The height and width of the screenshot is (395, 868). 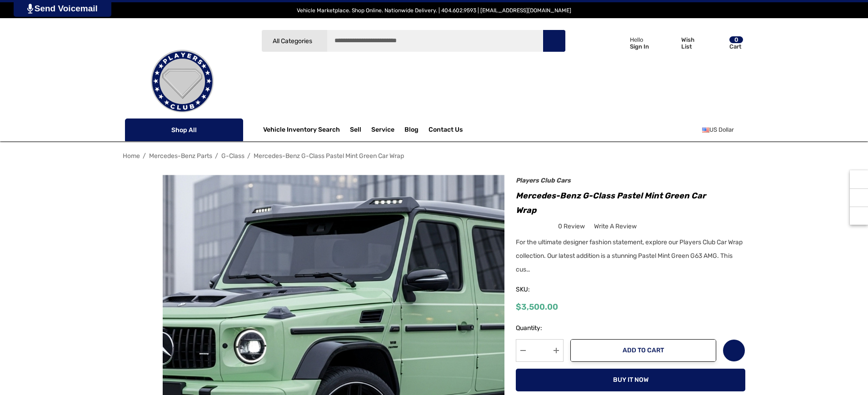 What do you see at coordinates (629, 256) in the screenshot?
I see `span: For the ultimate designer fashion statement, explore our Players Club Car Wrap collection. Our la...` at bounding box center [629, 256].